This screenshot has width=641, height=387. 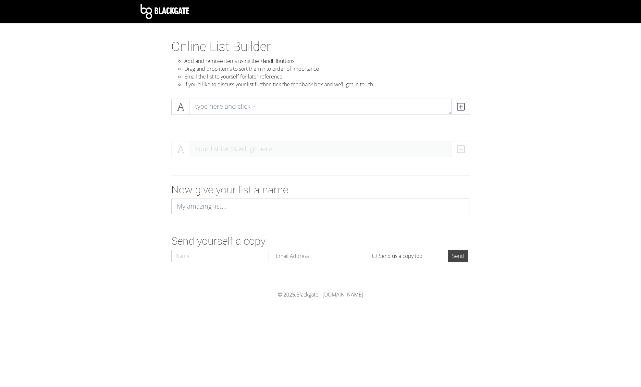 What do you see at coordinates (320, 241) in the screenshot?
I see `h2: Send yourself a copy` at bounding box center [320, 241].